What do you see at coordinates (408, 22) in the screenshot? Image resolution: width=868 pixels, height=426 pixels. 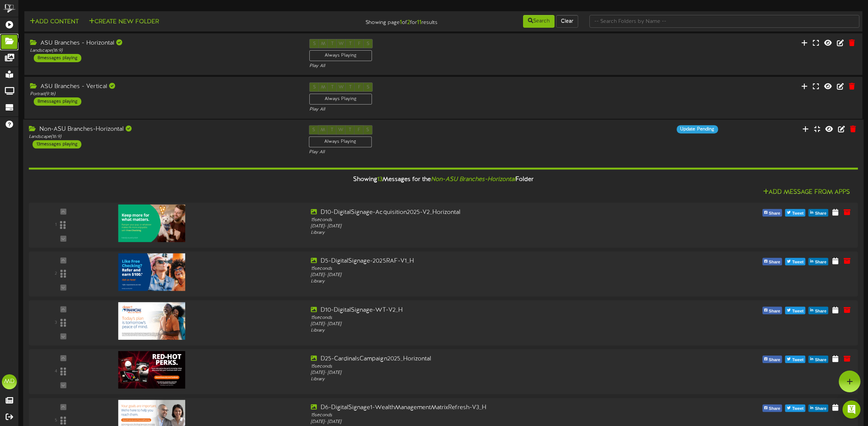 I see `strong: 2` at bounding box center [408, 22].